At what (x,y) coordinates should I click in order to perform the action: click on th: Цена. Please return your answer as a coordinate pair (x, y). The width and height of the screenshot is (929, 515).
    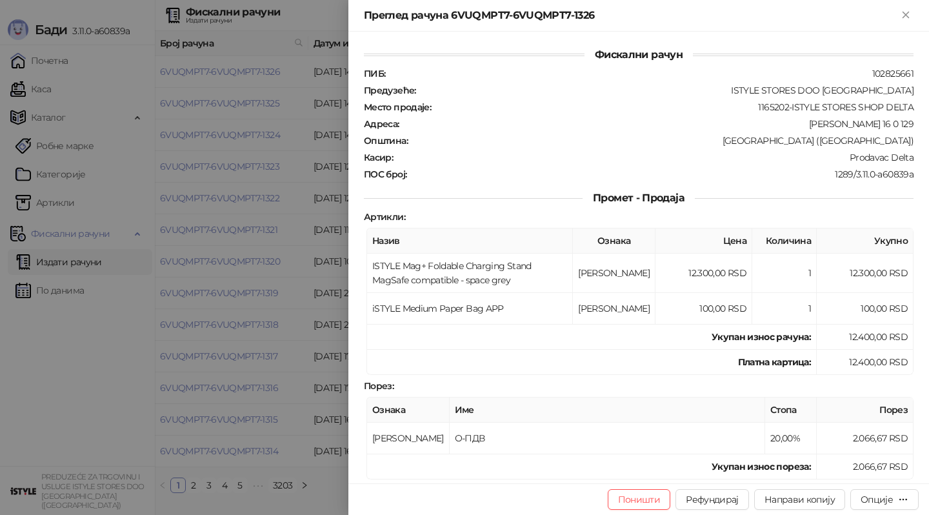
    Looking at the image, I should click on (704, 241).